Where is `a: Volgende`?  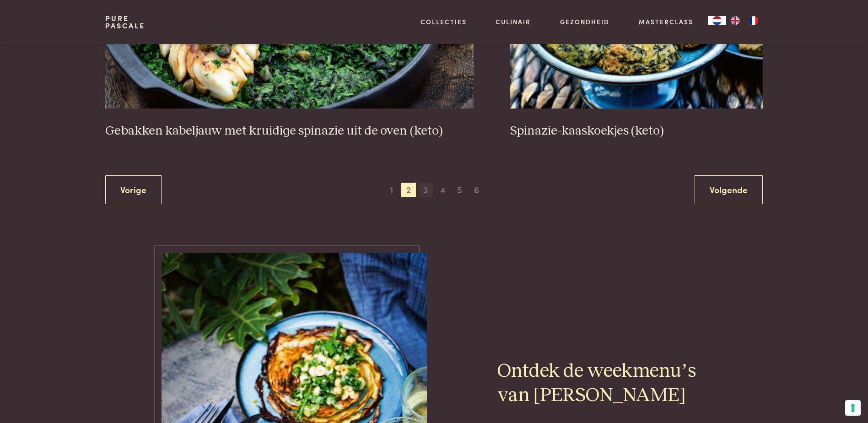
a: Volgende is located at coordinates (728, 190).